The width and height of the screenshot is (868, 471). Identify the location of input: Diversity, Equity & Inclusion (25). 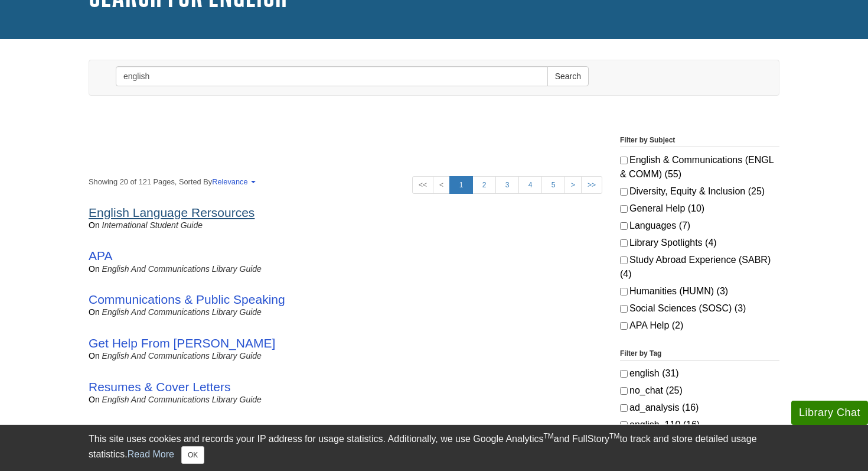
(623, 192).